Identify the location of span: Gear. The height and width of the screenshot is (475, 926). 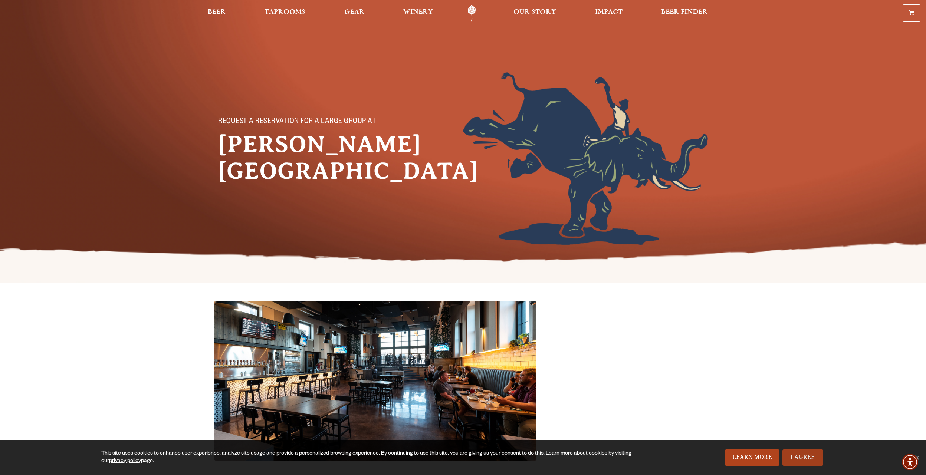
(354, 12).